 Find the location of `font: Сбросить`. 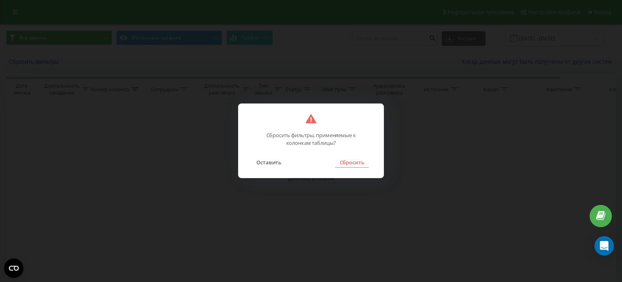

font: Сбросить is located at coordinates (352, 162).